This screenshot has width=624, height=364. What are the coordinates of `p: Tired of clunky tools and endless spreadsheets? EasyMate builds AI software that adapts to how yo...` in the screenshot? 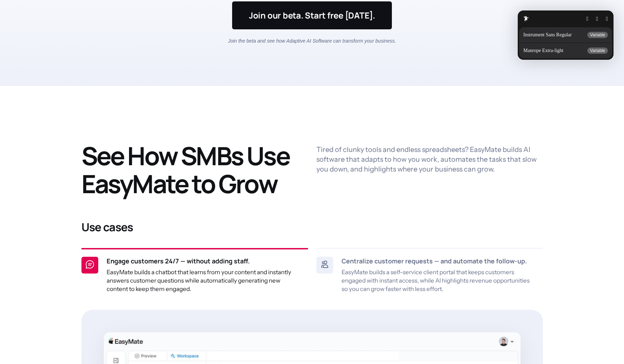 It's located at (430, 159).